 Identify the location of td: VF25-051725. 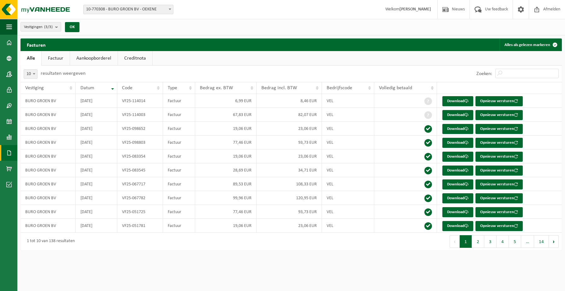
(140, 212).